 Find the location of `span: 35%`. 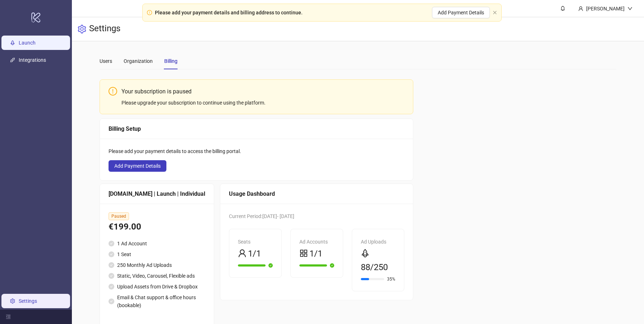

span: 35% is located at coordinates (391, 279).